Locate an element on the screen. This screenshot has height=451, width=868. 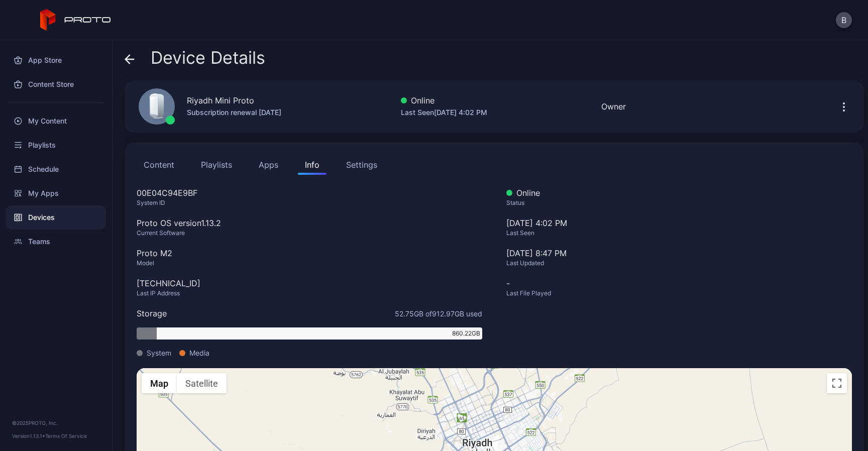
div: Last Updated is located at coordinates (679, 263).